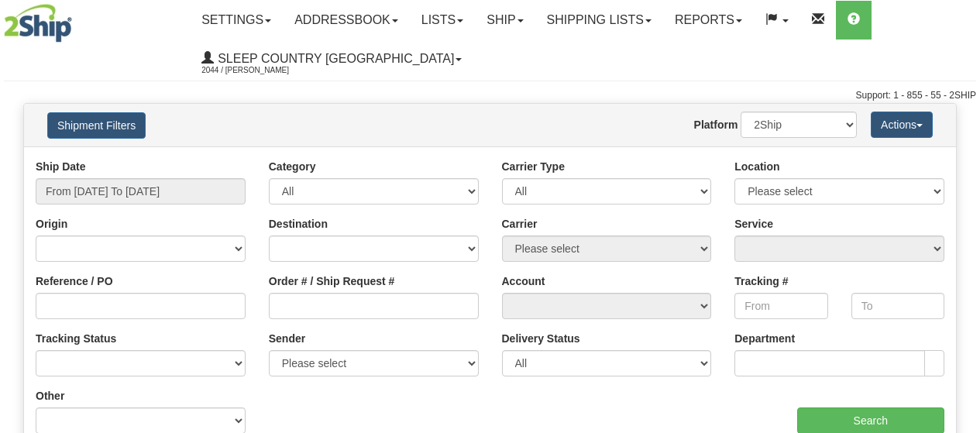 This screenshot has width=980, height=433. I want to click on label: Service, so click(754, 224).